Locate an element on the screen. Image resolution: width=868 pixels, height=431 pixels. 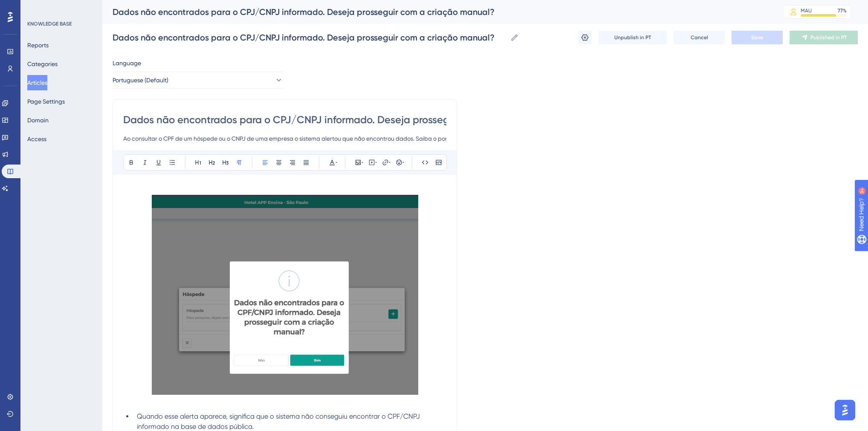
input: Article Name is located at coordinates (310, 37).